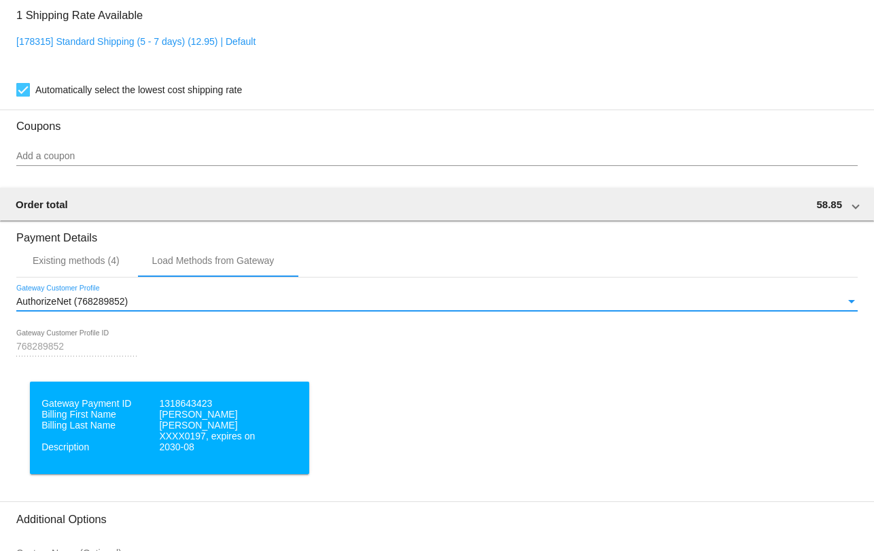  I want to click on h3: Coupons, so click(437, 121).